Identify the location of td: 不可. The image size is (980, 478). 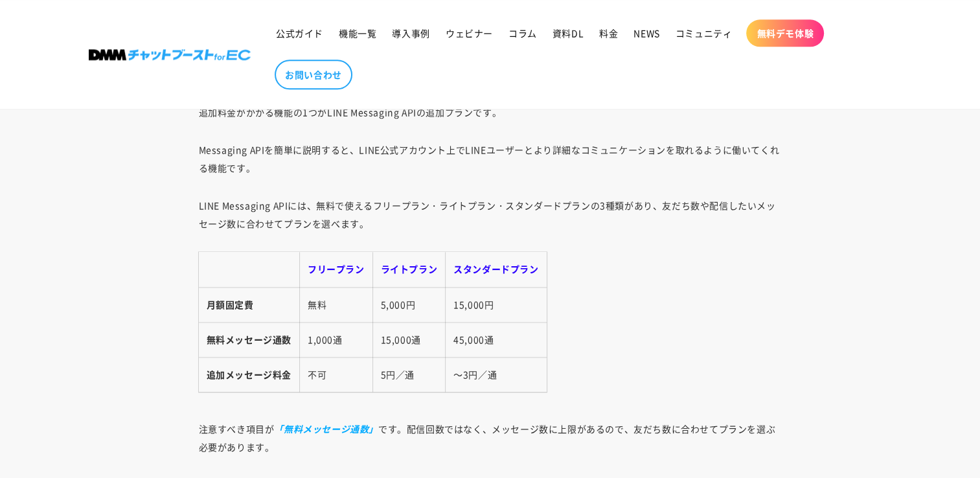
(335, 375).